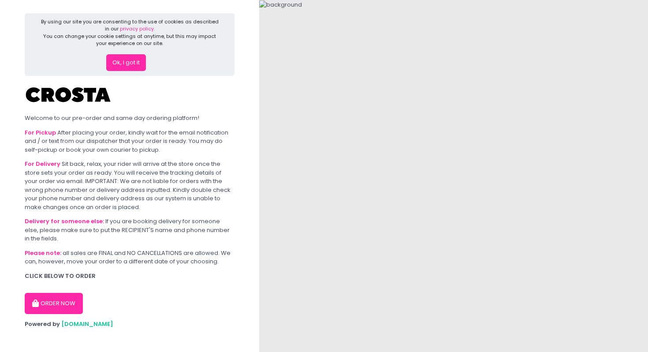  I want to click on div: If you are booking delivery for someone else, please make sure to put the RECIPIENT'S name and ph..., so click(130, 230).